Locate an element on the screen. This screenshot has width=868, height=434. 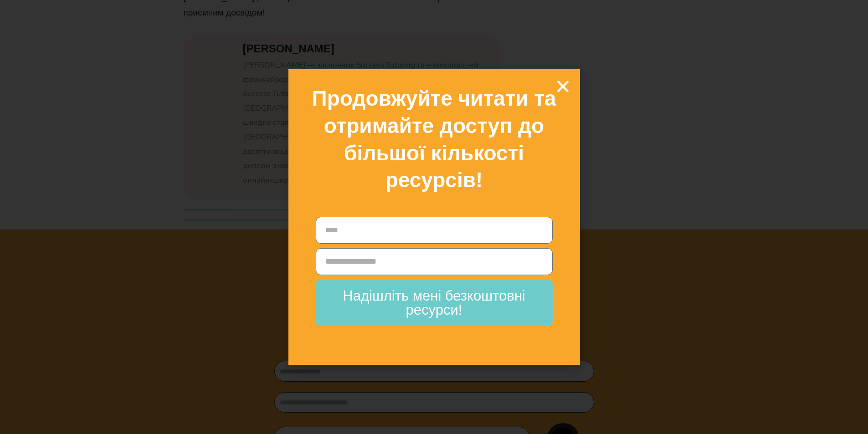
font: Надішліть мені безкоштовні ресурси! is located at coordinates (434, 302).